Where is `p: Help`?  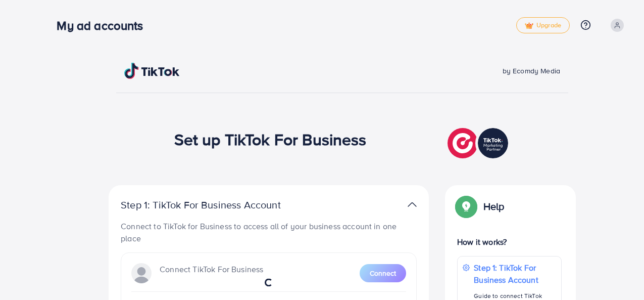 p: Help is located at coordinates (494, 206).